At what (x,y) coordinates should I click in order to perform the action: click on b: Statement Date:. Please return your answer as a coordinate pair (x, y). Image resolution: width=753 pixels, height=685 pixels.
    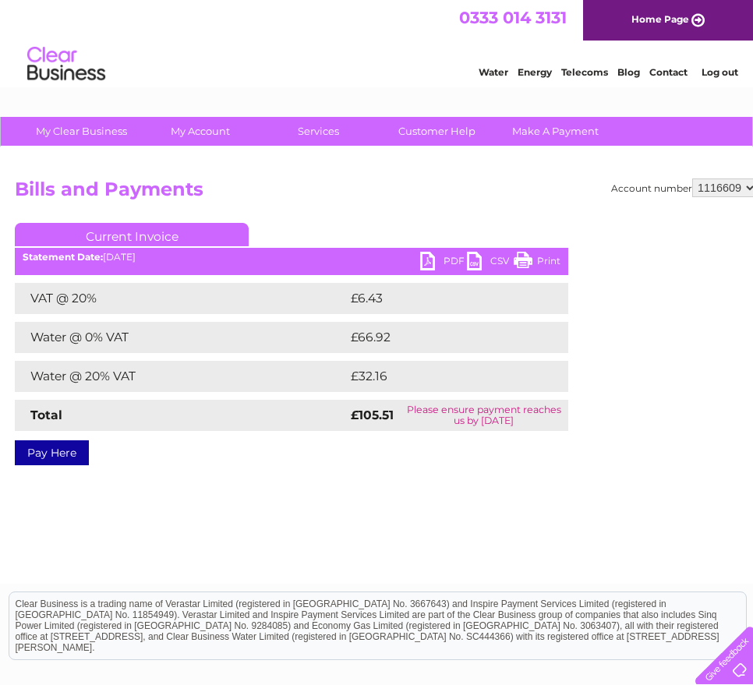
    Looking at the image, I should click on (62, 257).